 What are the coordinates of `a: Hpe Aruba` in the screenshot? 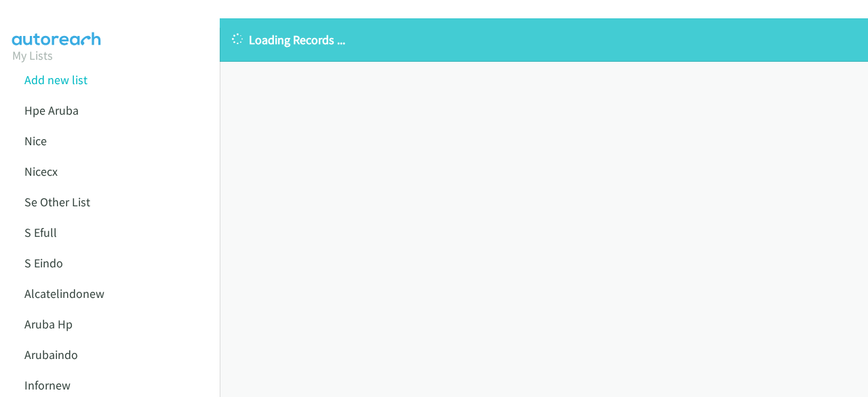 It's located at (52, 110).